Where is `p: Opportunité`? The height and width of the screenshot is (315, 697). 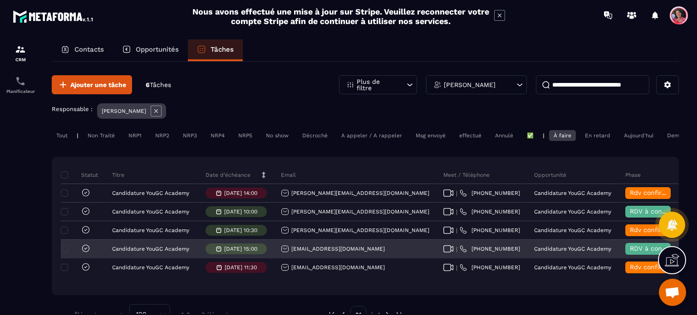
p: Opportunité is located at coordinates (550, 175).